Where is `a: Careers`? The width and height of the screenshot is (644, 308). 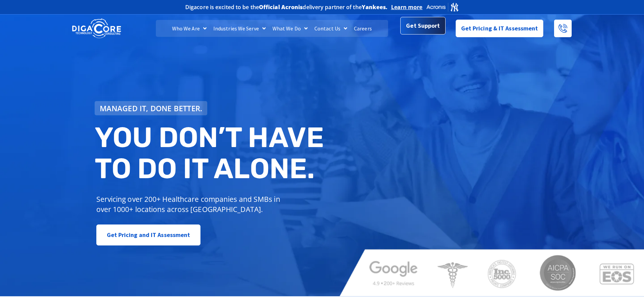
a: Careers is located at coordinates (362, 28).